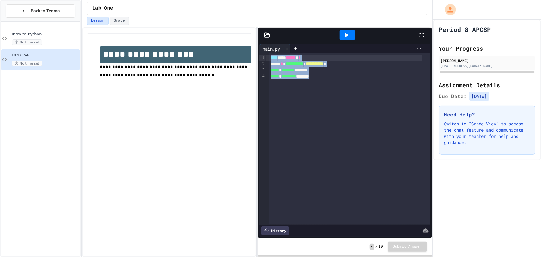  What do you see at coordinates (487, 114) in the screenshot?
I see `h3: Need Help?` at bounding box center [487, 114].